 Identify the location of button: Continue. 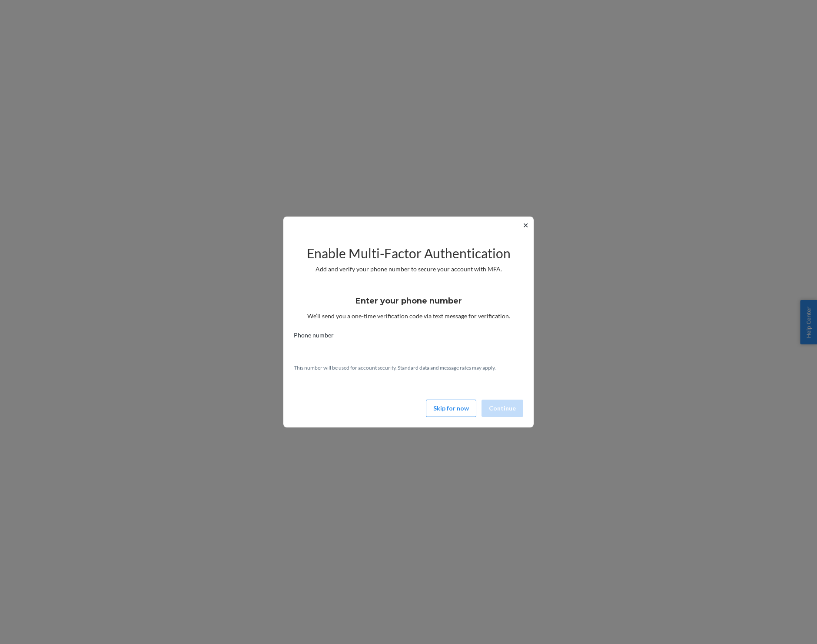
(503, 409).